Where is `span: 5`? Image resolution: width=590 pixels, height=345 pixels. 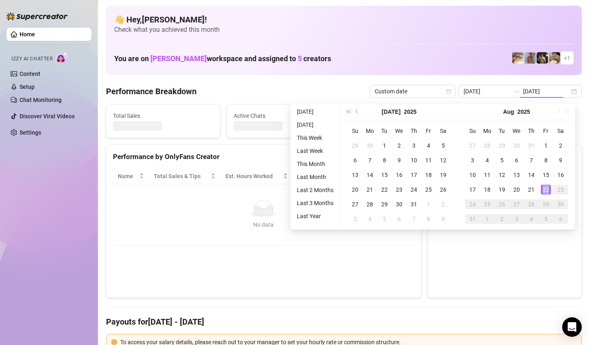
span: 5 is located at coordinates (300, 58).